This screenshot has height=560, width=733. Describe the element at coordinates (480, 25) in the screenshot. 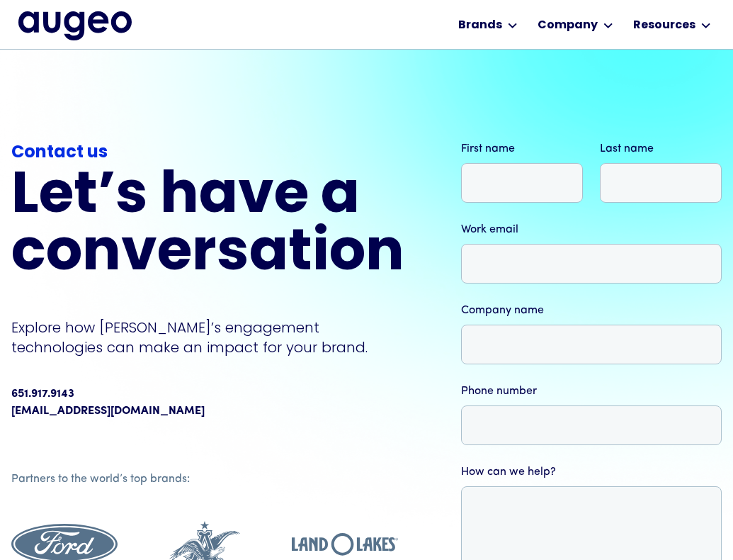

I see `div: Brands` at that location.